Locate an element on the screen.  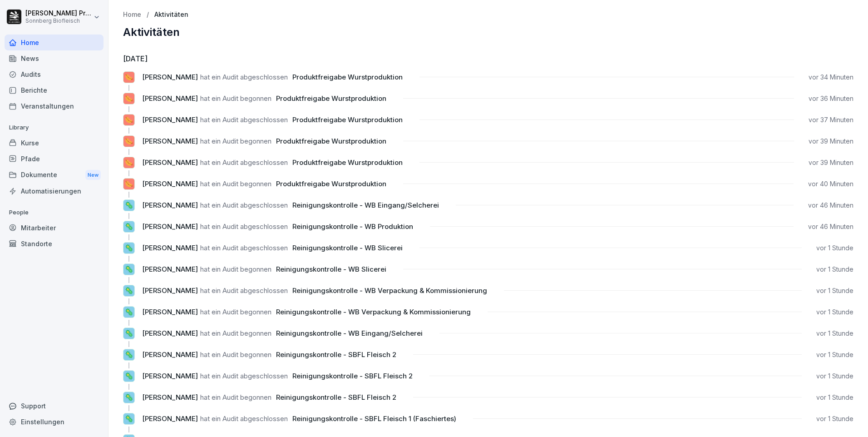
p: vor 40 Minuten is located at coordinates (831, 184).